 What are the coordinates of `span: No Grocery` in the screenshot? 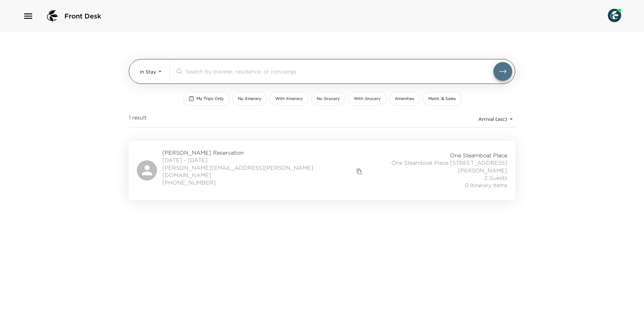 It's located at (328, 99).